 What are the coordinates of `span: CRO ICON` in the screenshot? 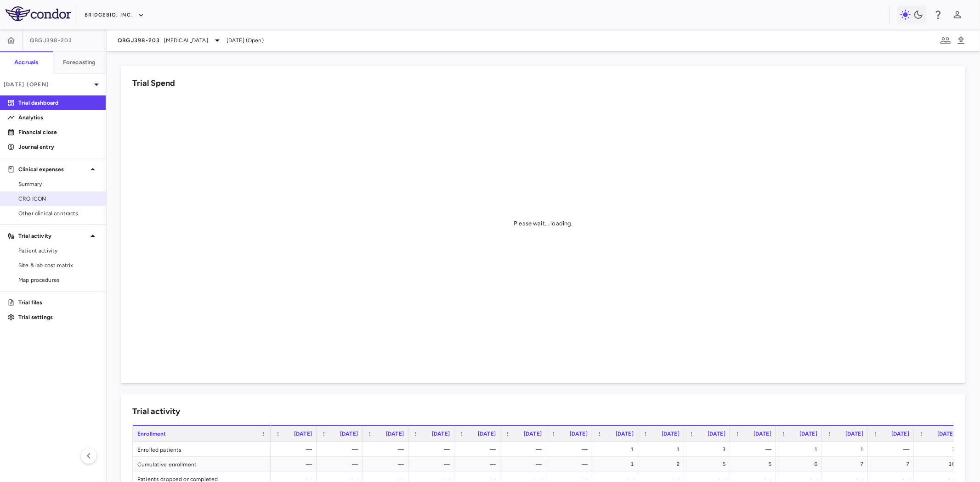 It's located at (58, 199).